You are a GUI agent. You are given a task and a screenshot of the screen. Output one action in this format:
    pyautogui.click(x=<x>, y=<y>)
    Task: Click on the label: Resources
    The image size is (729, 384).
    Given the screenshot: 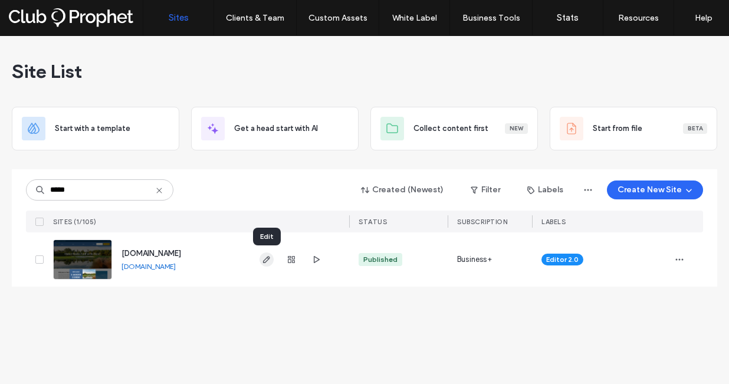 What is the action you would take?
    pyautogui.click(x=638, y=18)
    